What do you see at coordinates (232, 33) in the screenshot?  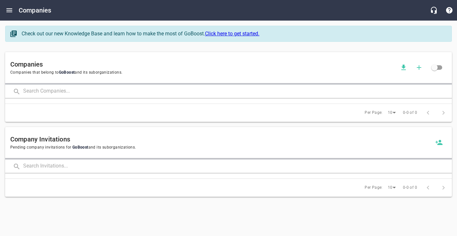 I see `a: Click here to get started.` at bounding box center [232, 33].